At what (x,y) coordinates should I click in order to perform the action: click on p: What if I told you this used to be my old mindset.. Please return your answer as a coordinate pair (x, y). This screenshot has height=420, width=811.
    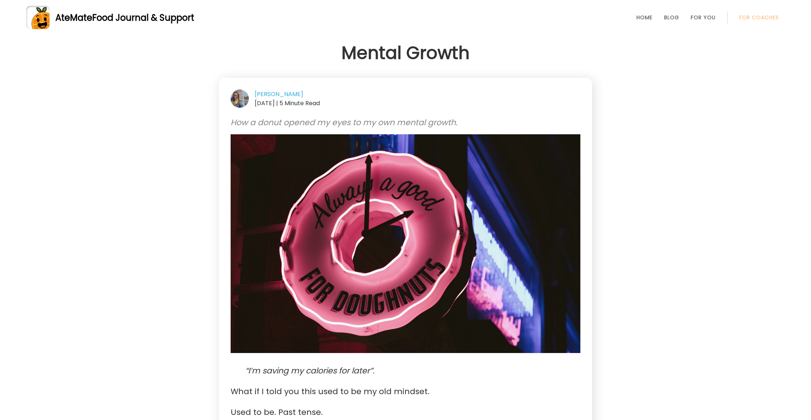
    Looking at the image, I should click on (405, 392).